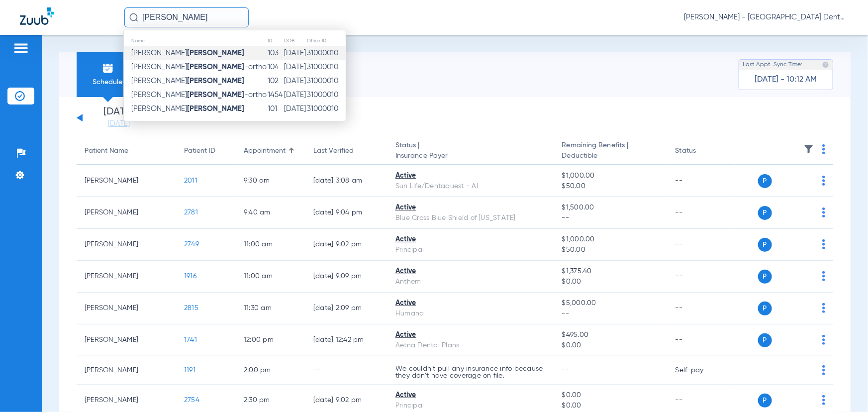 The width and height of the screenshot is (868, 412). What do you see at coordinates (295, 40) in the screenshot?
I see `th: DOB` at bounding box center [295, 40].